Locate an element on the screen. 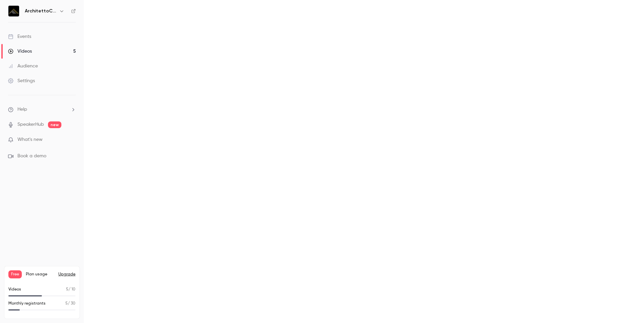  h6: ArchitettoClub is located at coordinates (40, 11).